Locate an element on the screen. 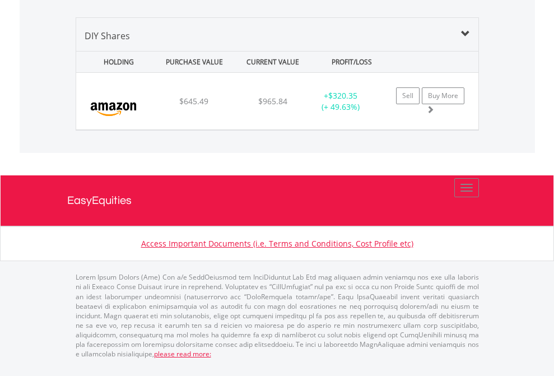 This screenshot has width=554, height=376. span: $645.49 is located at coordinates (194, 101).